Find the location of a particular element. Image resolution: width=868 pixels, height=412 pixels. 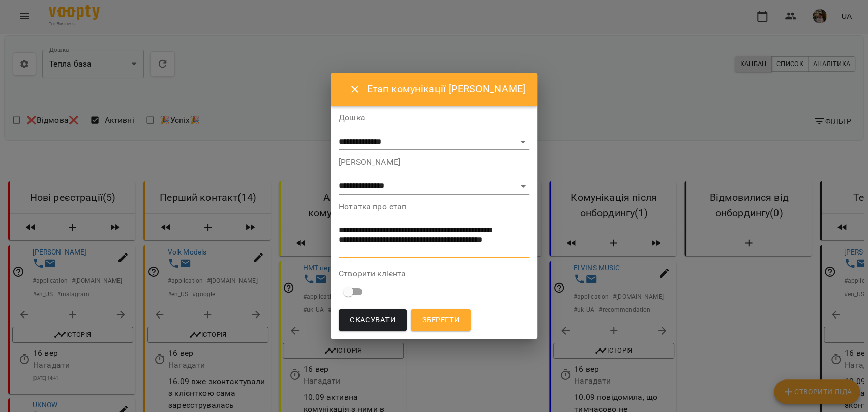

span: Скасувати is located at coordinates (373, 320).